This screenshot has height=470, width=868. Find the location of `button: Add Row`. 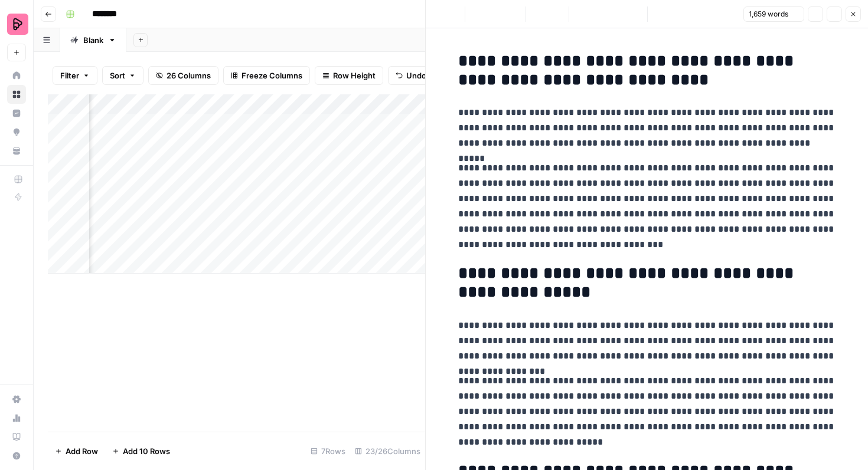

button: Add Row is located at coordinates (76, 452).